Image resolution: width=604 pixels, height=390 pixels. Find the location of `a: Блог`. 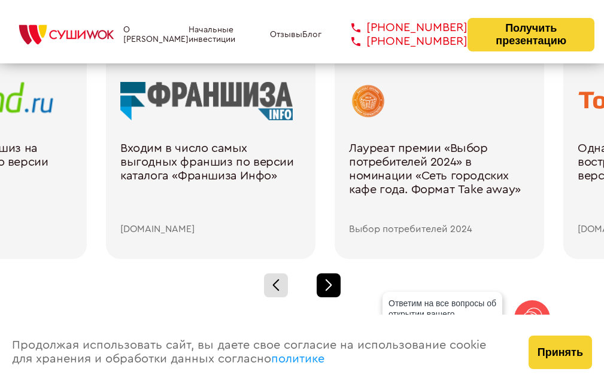

a: Блог is located at coordinates (312, 35).